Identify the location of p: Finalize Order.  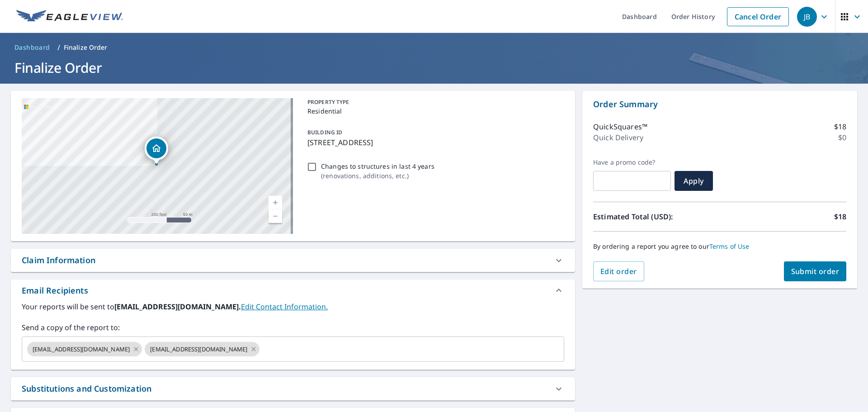
(85, 47).